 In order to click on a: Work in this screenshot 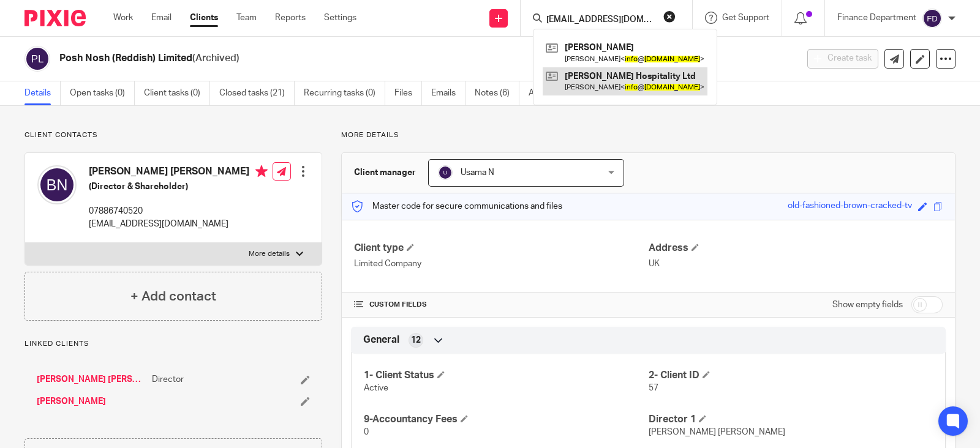, I will do `click(123, 18)`.